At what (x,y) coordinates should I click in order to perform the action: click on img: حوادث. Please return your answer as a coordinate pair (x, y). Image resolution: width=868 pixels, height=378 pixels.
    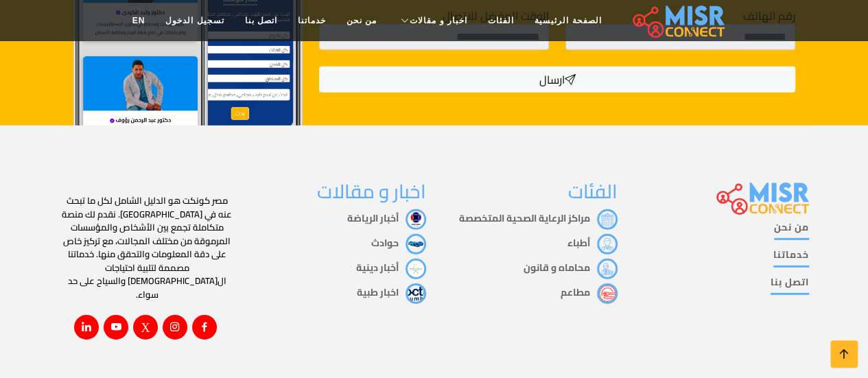
    Looking at the image, I should click on (416, 244).